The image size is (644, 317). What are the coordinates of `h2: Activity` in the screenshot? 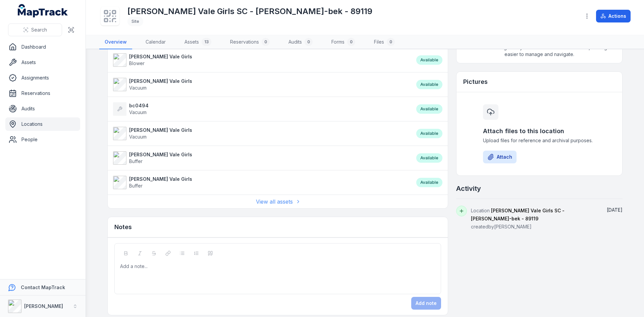 It's located at (468, 189).